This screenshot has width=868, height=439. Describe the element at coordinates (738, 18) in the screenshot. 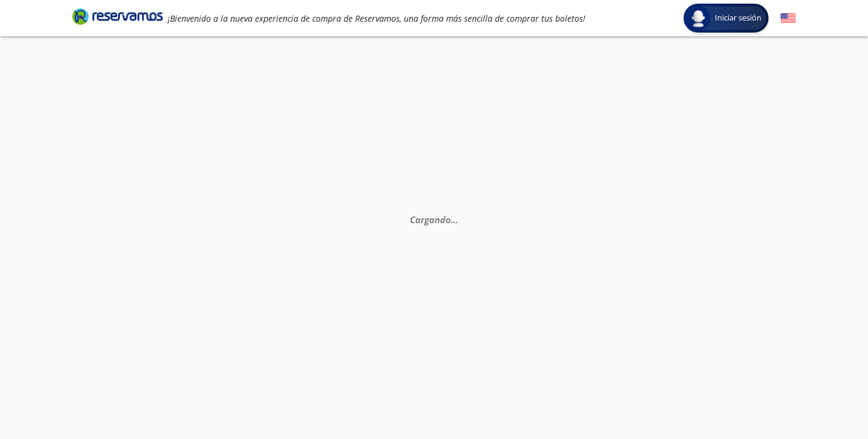

I see `span: Iniciar sesión` at that location.